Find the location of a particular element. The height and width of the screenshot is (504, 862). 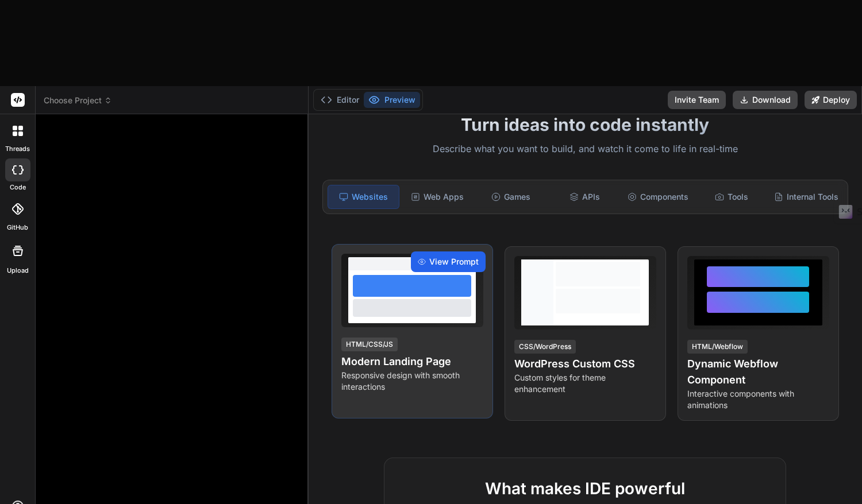

h2: What makes IDE powerful is located at coordinates (585, 489).